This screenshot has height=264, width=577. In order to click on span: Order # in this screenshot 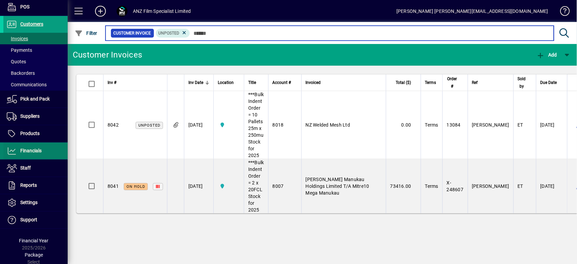, I will do `click(453, 83)`.